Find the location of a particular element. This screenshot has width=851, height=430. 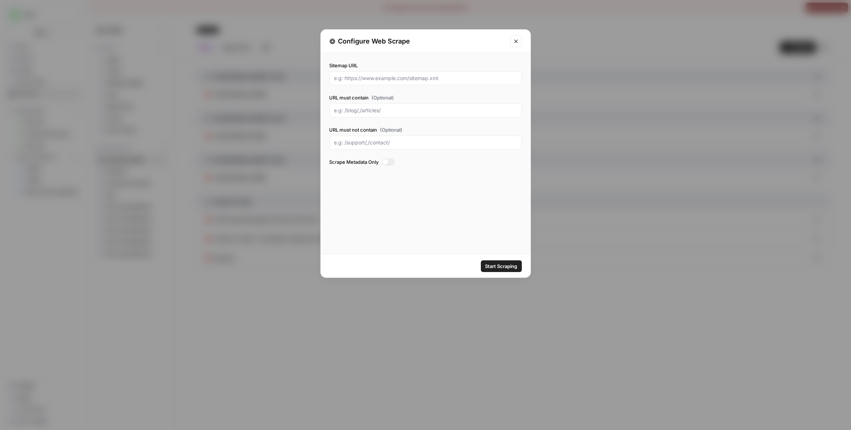

label: Sitemap URL is located at coordinates (426, 65).